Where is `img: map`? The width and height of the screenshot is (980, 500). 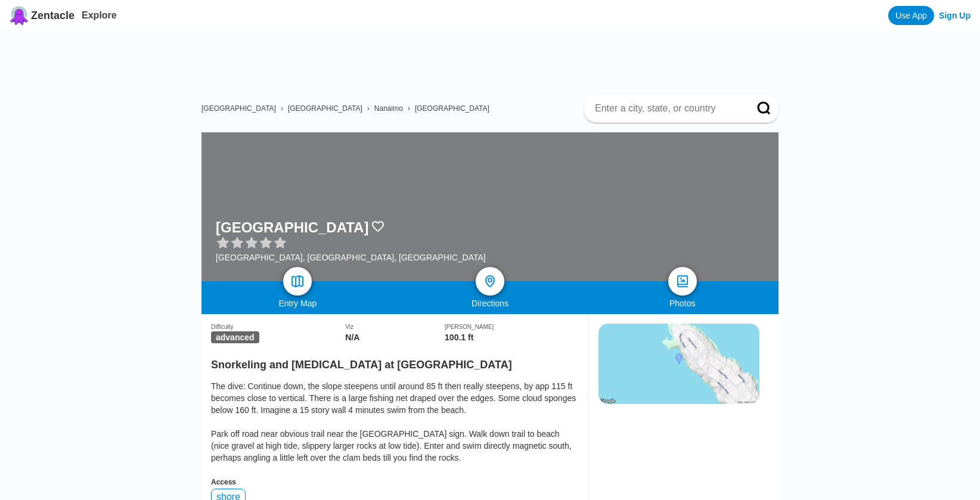
img: map is located at coordinates (298, 282).